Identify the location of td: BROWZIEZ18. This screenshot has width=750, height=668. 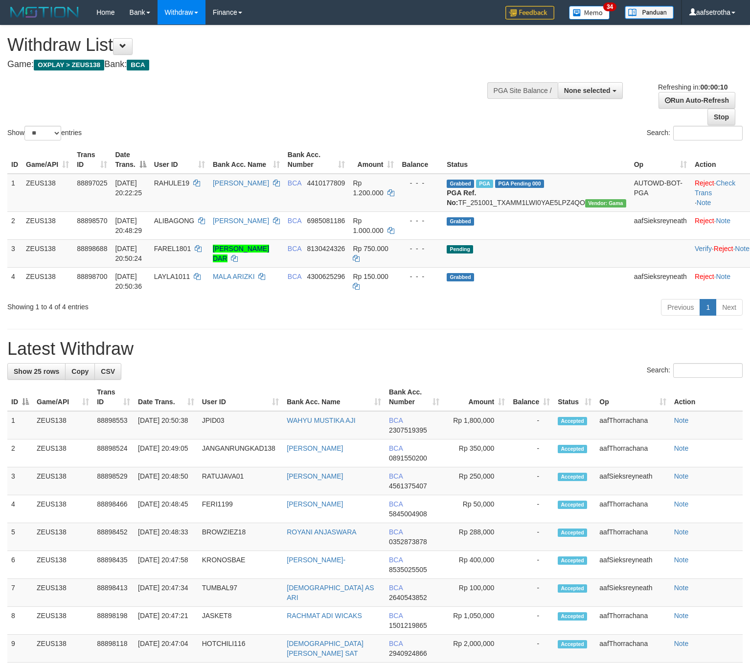
(241, 537).